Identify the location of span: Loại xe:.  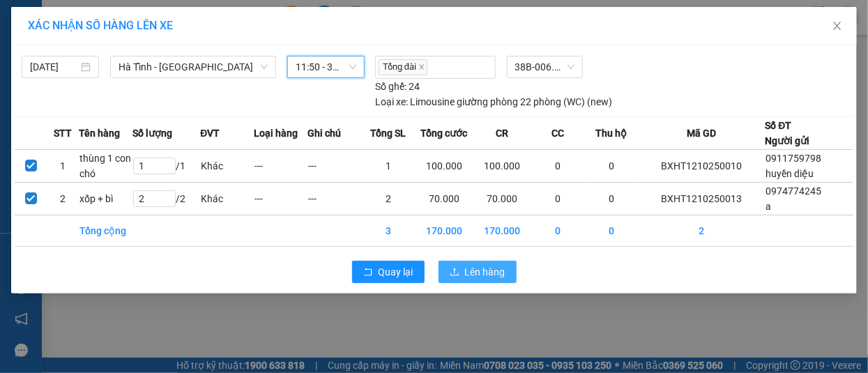
(391, 102).